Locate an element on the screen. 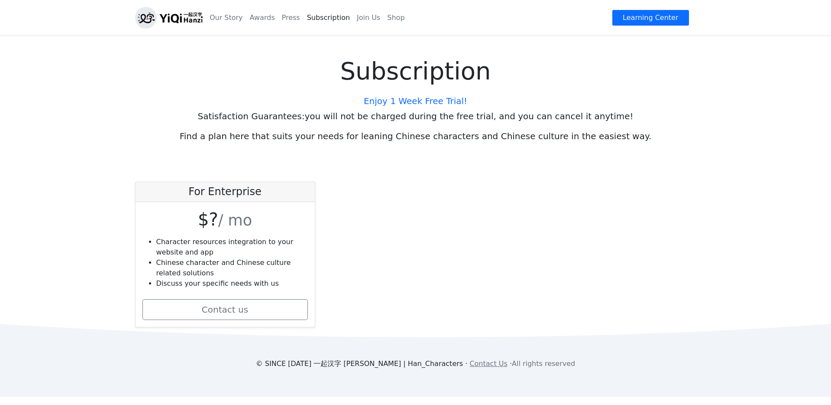 The image size is (831, 405). a: Press is located at coordinates (291, 18).